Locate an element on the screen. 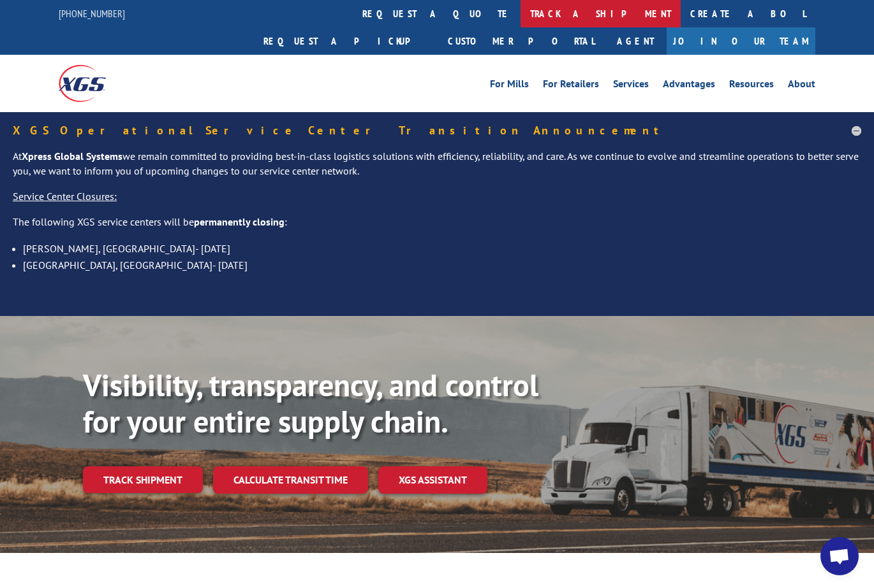 Image resolution: width=874 pixels, height=588 pixels. a: About is located at coordinates (801, 86).